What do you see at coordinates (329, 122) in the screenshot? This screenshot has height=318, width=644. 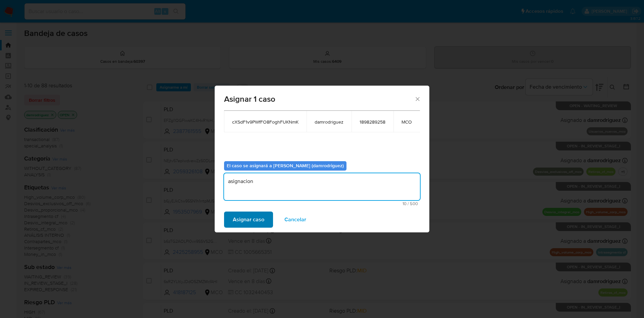 I see `span: damrodriguez` at bounding box center [329, 122].